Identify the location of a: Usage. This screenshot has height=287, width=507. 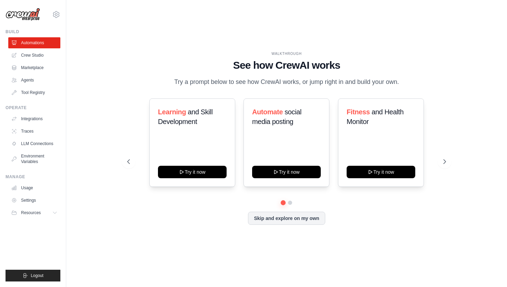
(34, 188).